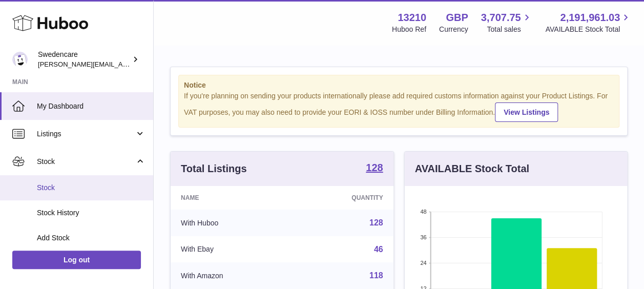 The height and width of the screenshot is (289, 644). I want to click on div: Currency, so click(454, 29).